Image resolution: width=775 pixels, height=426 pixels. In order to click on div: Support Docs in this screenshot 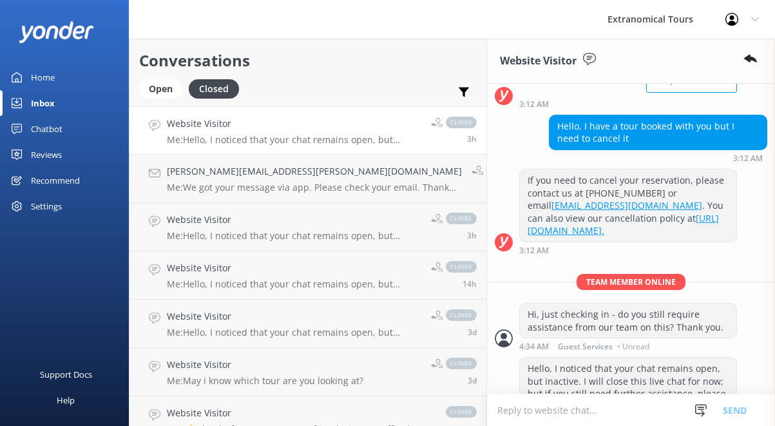, I will do `click(66, 374)`.